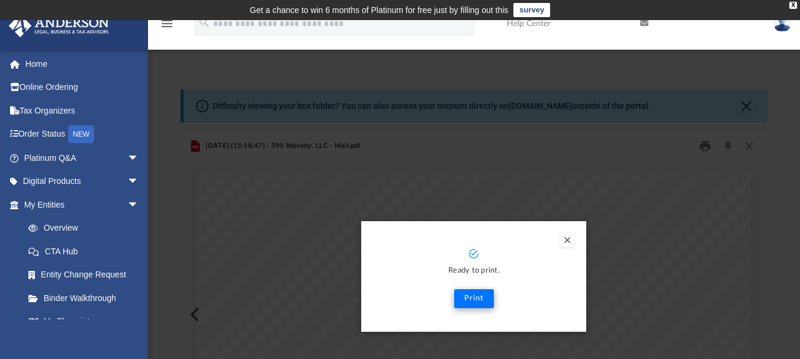  I want to click on a: Platinum Q&Aarrow_drop_down, so click(82, 158).